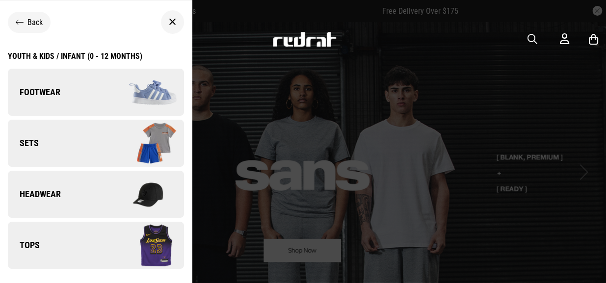  I want to click on span: Tops, so click(24, 245).